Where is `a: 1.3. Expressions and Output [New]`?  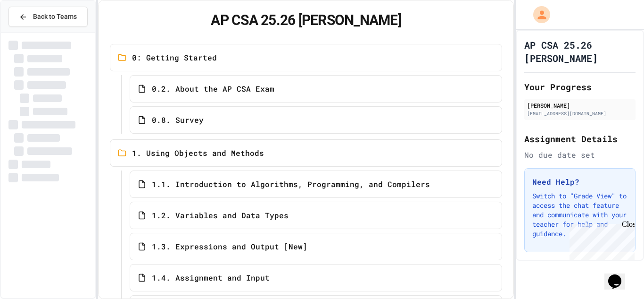
a: 1.3. Expressions and Output [New] is located at coordinates (316, 246).